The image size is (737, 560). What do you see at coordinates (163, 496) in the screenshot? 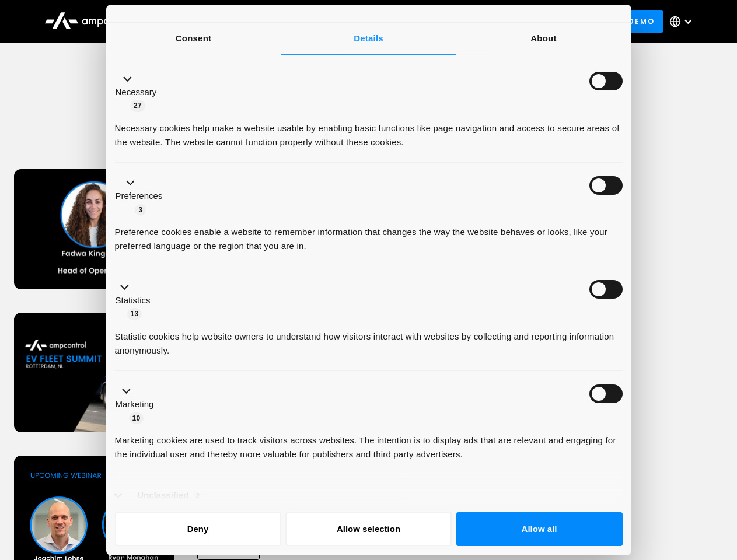
I see `button: Unclassified (2)` at bounding box center [163, 496].